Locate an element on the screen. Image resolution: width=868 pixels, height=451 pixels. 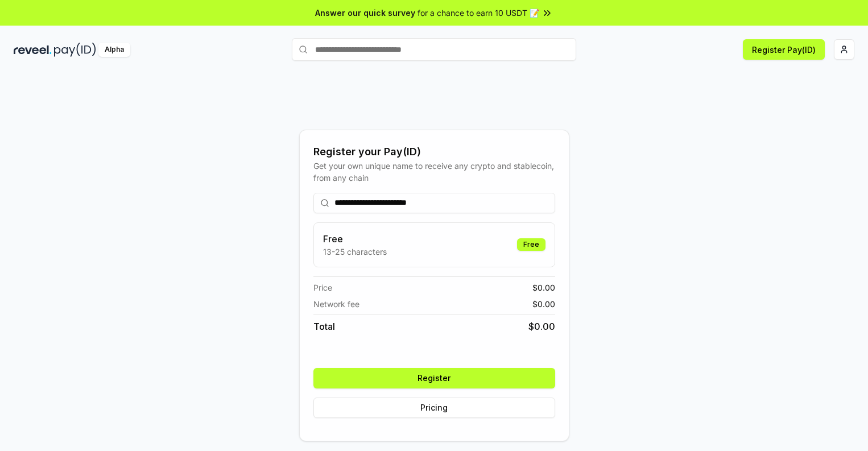
button: Register is located at coordinates (434, 378).